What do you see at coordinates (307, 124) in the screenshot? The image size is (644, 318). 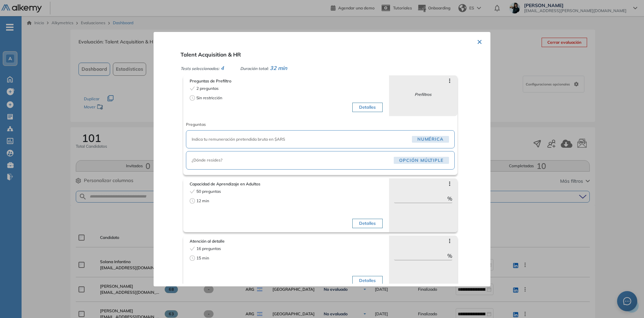 I see `span: Preguntas` at bounding box center [307, 124].